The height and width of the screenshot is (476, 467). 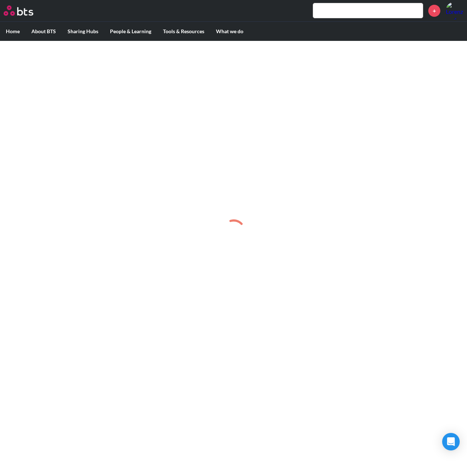 What do you see at coordinates (183, 32) in the screenshot?
I see `label: Tools & Resources` at bounding box center [183, 32].